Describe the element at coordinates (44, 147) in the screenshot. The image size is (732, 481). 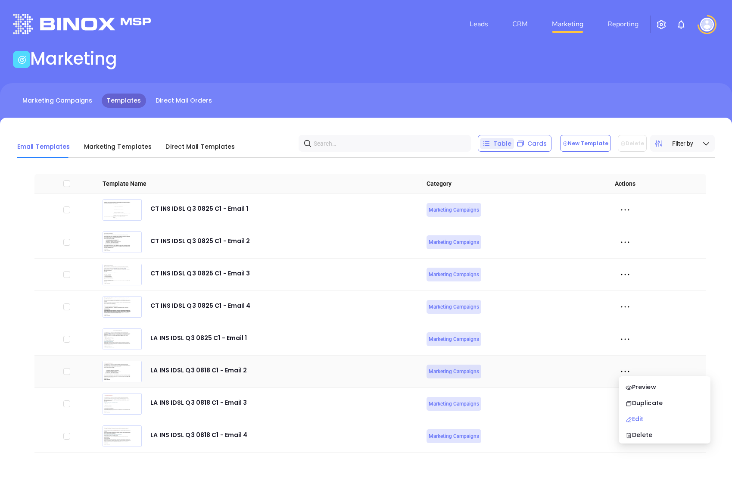
I see `span: Email Templates` at that location.